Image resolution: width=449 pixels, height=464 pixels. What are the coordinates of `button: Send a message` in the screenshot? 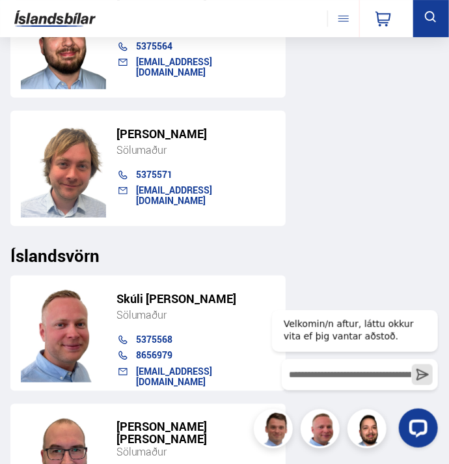 It's located at (161, 89).